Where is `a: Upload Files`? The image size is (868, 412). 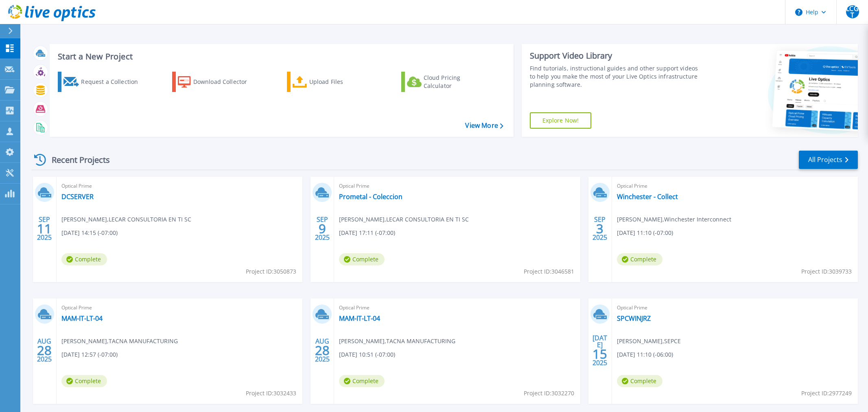 a: Upload Files is located at coordinates (332, 82).